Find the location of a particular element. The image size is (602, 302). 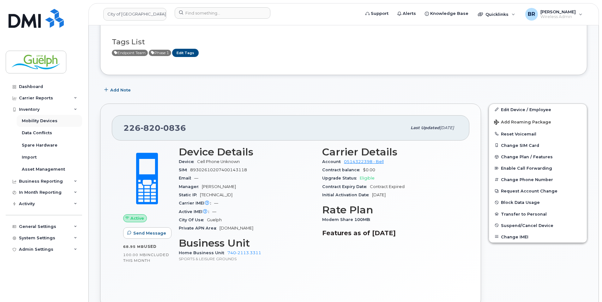

a: 0514322398 - Bell is located at coordinates (364, 161).